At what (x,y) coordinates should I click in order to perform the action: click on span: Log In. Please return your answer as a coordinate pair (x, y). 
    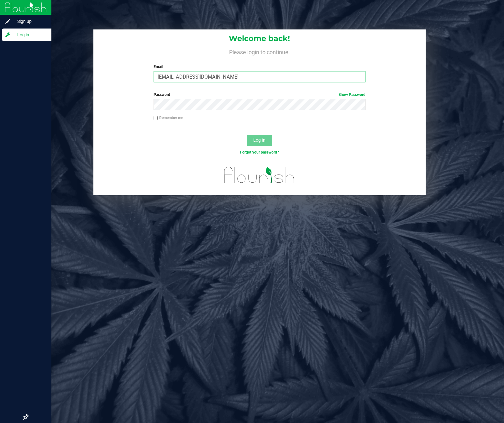
    Looking at the image, I should click on (259, 140).